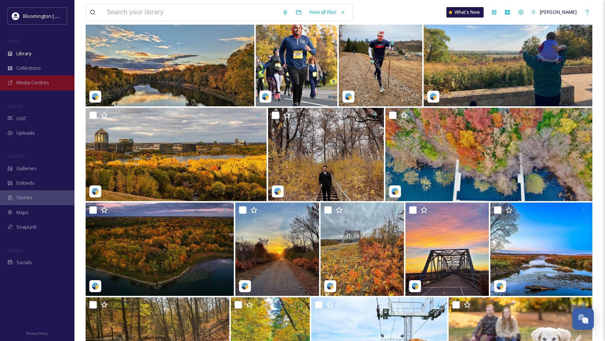  Describe the element at coordinates (583, 319) in the screenshot. I see `button: Open Chat` at that location.